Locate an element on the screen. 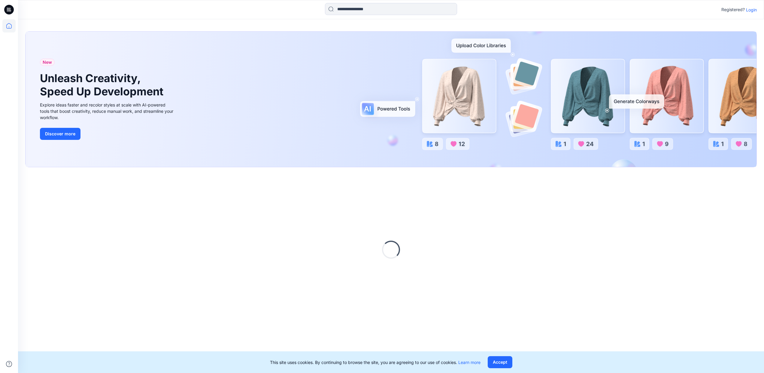  p: Registered? is located at coordinates (733, 10).